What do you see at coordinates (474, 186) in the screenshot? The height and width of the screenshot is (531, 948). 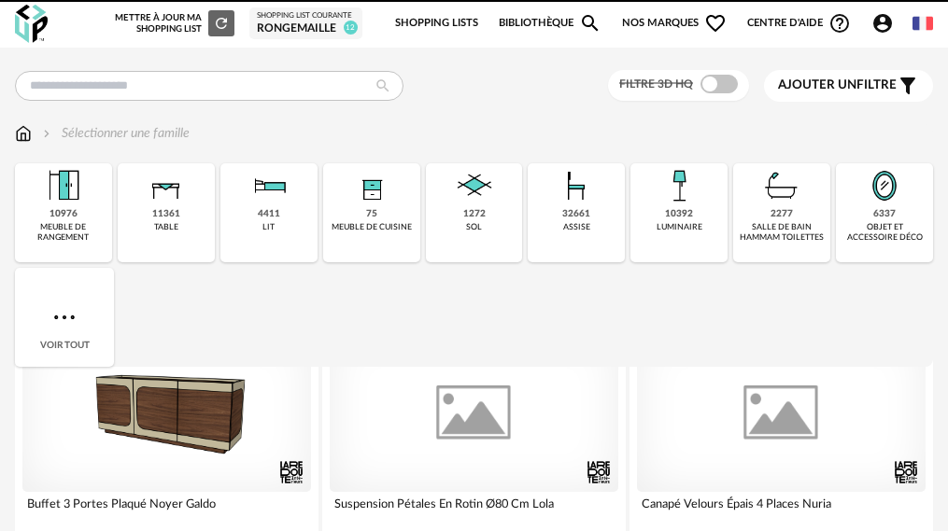 I see `img: Sol.png` at bounding box center [474, 186].